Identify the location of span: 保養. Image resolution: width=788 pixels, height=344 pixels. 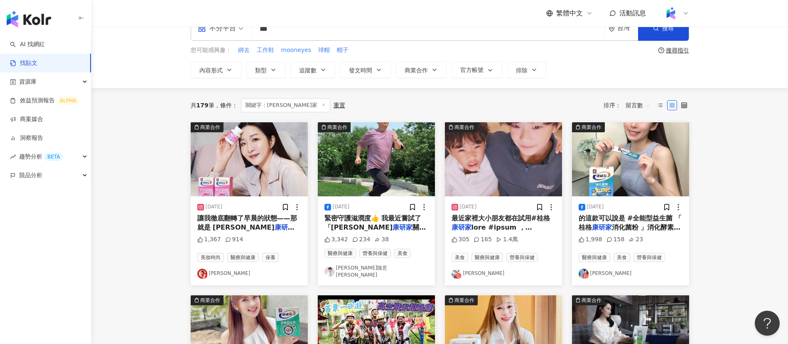
(271, 257).